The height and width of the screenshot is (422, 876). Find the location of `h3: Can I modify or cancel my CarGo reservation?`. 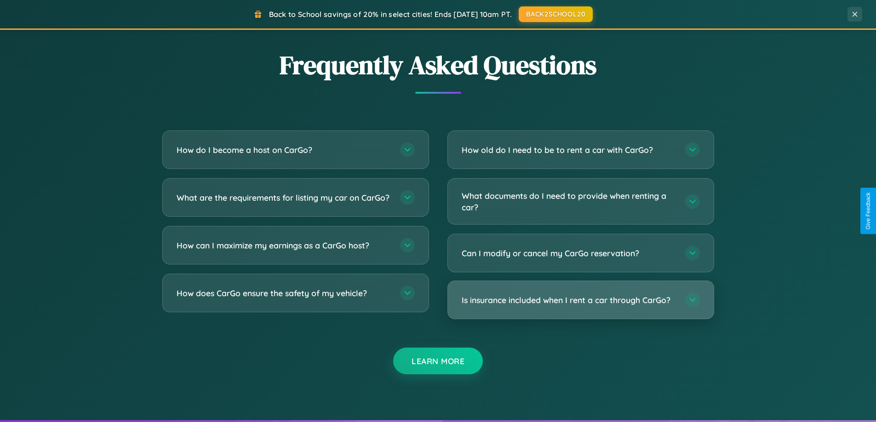

h3: Can I modify or cancel my CarGo reservation? is located at coordinates (569, 253).